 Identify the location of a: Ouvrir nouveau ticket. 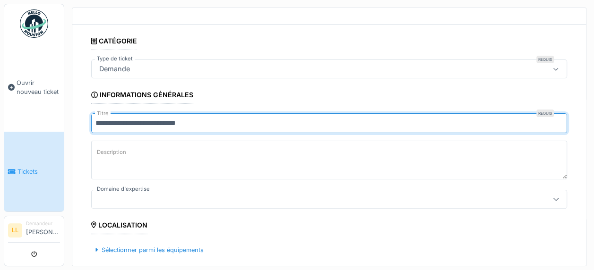
(34, 87).